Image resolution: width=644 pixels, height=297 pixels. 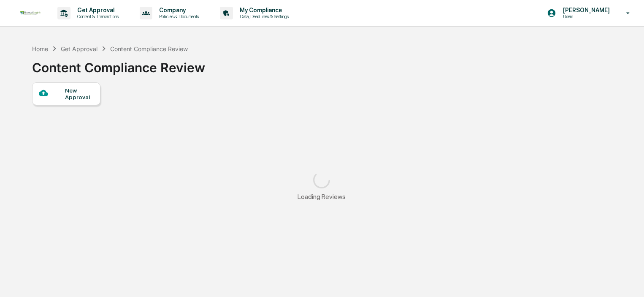 What do you see at coordinates (178, 16) in the screenshot?
I see `p: Policies & Documents` at bounding box center [178, 16].